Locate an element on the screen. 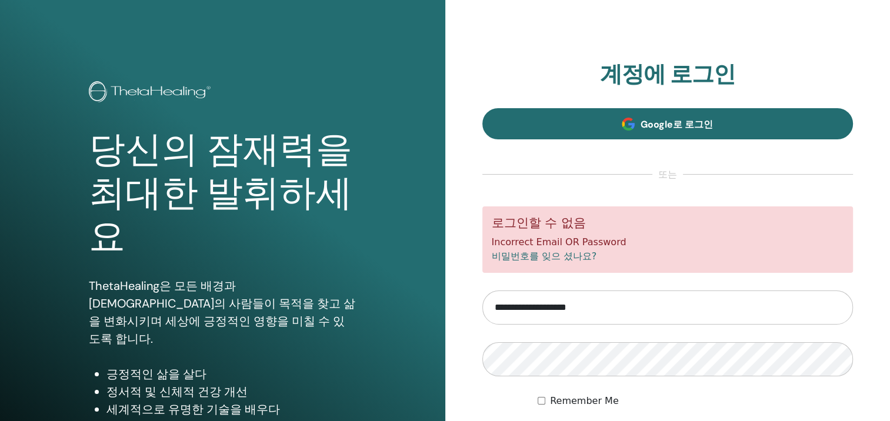 The image size is (890, 421). h2: 계정에 로그인 is located at coordinates (668, 75).